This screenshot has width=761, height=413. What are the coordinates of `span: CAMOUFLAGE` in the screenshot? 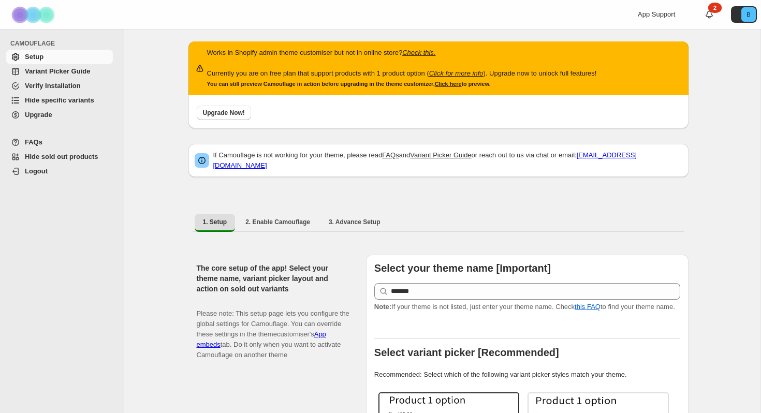 It's located at (64, 43).